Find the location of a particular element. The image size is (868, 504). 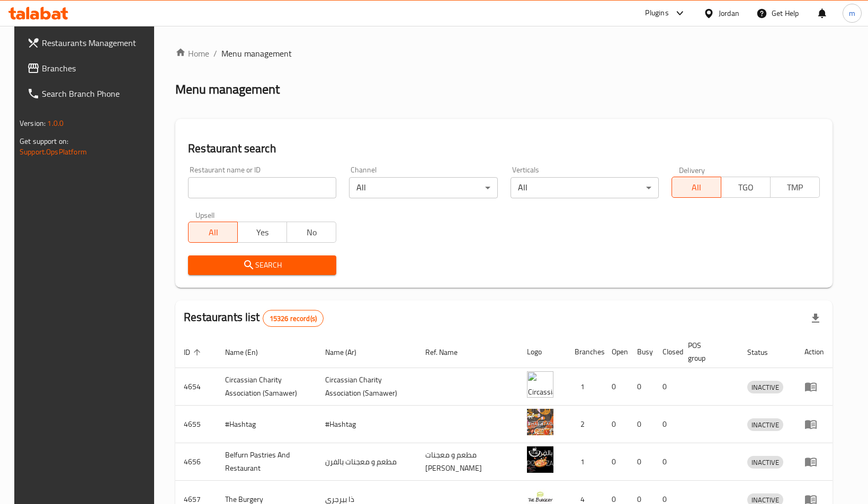

span: 1.0.0 is located at coordinates (55, 124).